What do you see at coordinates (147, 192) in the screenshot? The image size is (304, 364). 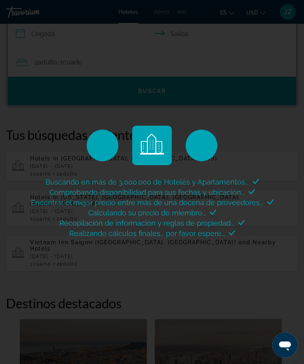 I see `span: Comprobando disponibilidad para sus fechas y ubicación...` at bounding box center [147, 192].